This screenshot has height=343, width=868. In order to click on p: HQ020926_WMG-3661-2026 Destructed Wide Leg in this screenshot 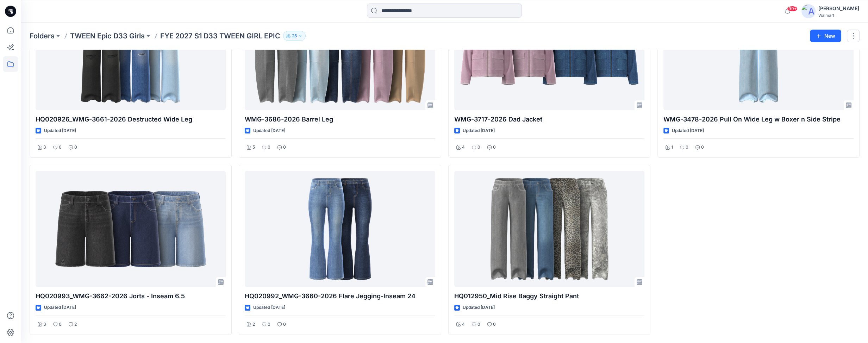, I will do `click(131, 119)`.